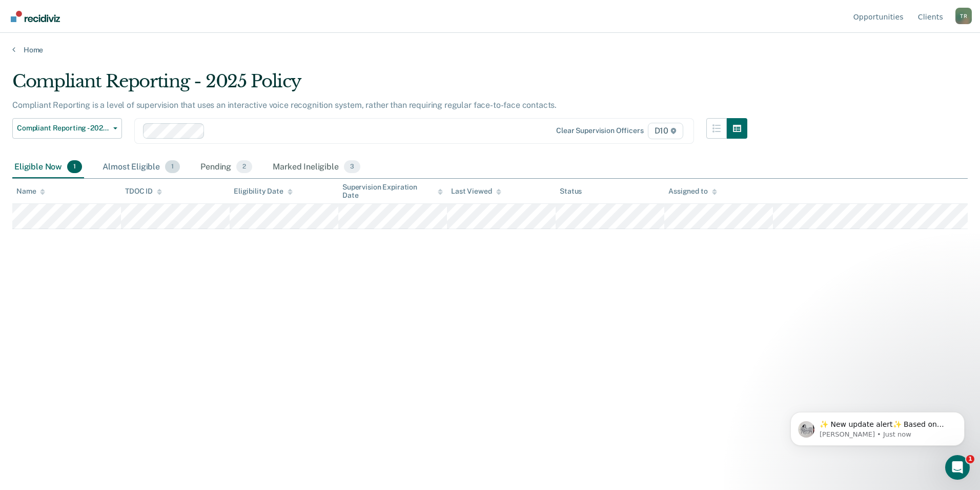 The image size is (980, 490). What do you see at coordinates (352, 167) in the screenshot?
I see `span: 3` at bounding box center [352, 167].